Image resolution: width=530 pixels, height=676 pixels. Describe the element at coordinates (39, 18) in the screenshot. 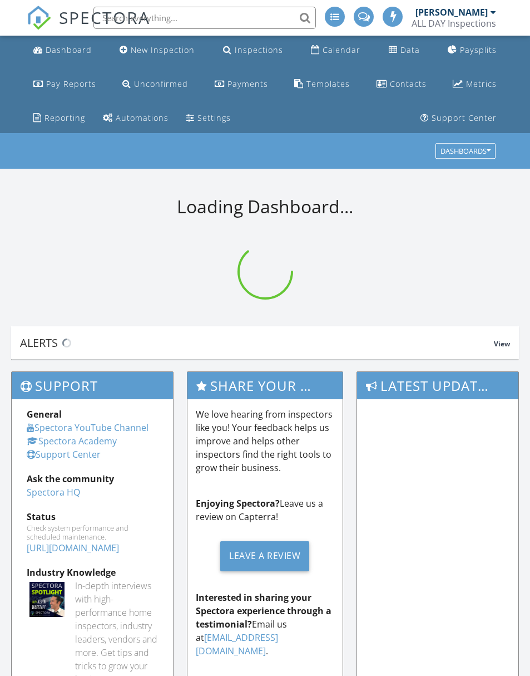

I see `img: The Best Home Inspection Software - Spectora` at that location.